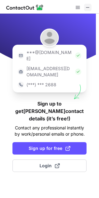  I want to click on img: ContactOut v5.3.10, so click(25, 7).